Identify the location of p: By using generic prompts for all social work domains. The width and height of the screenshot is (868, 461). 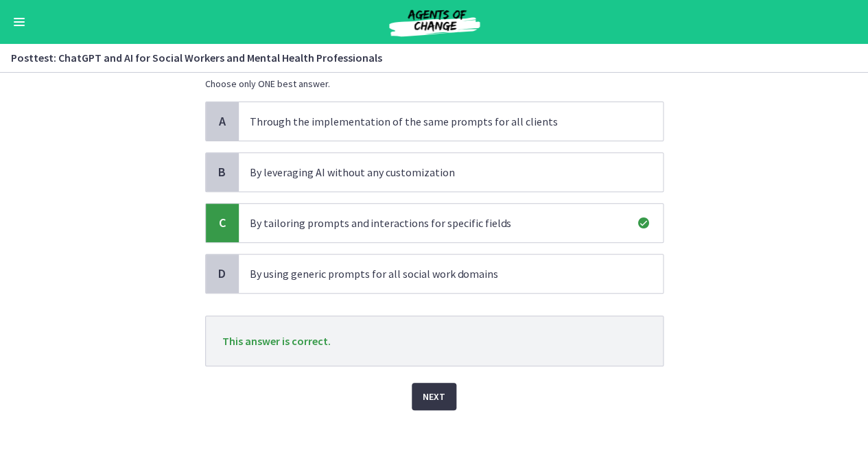
(437, 273).